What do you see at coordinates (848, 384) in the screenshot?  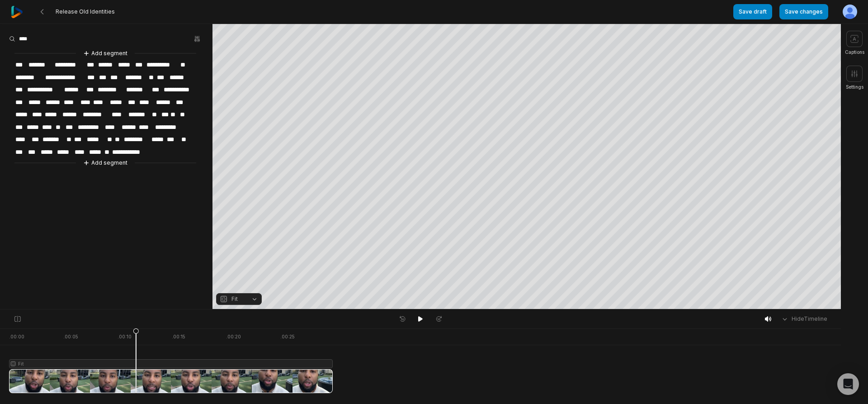 I see `div: Open Intercom Messenger` at bounding box center [848, 384].